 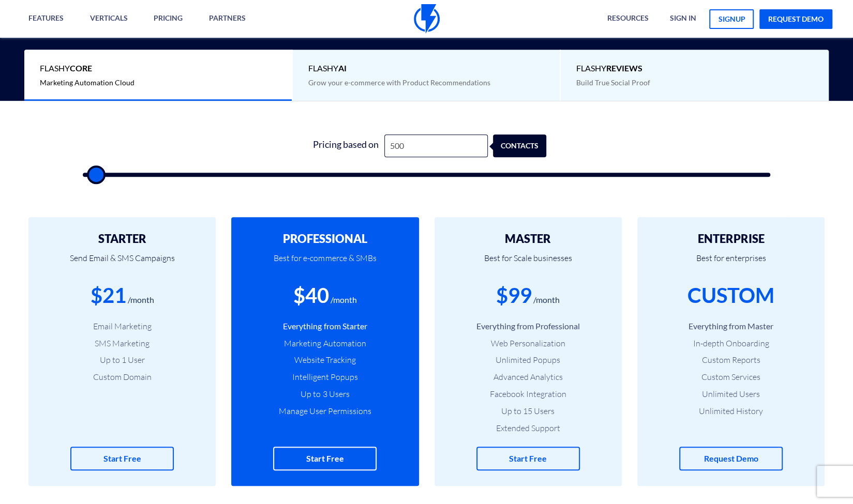 I want to click on p: Best for enterprises, so click(x=731, y=263).